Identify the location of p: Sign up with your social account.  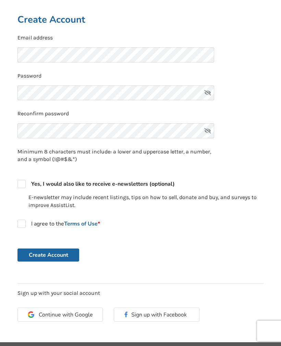
(141, 293).